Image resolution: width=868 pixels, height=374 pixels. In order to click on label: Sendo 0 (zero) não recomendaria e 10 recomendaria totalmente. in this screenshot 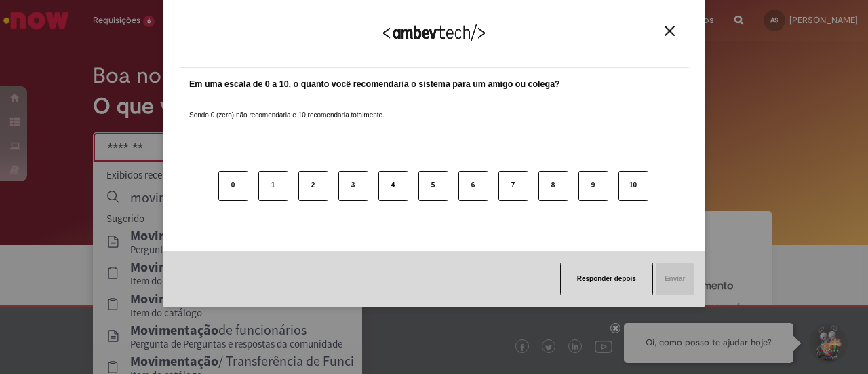, I will do `click(287, 107)`.